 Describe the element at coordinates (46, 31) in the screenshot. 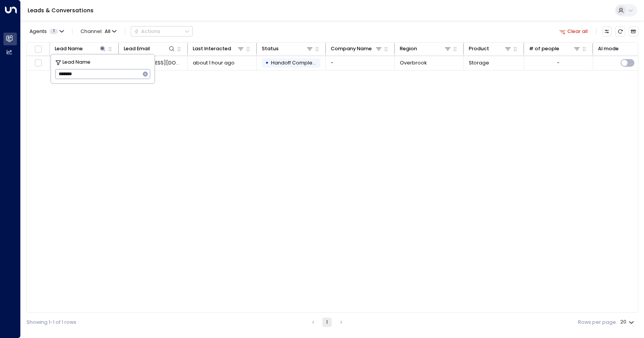

I see `button: Agents1` at that location.